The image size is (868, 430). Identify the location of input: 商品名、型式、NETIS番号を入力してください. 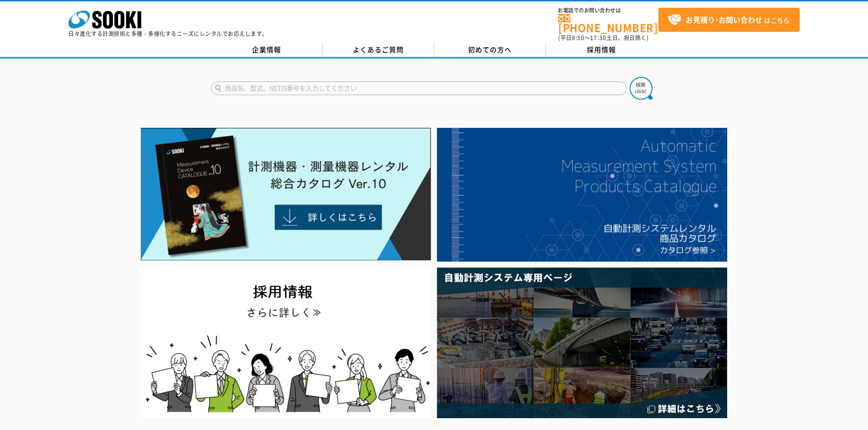
(418, 88).